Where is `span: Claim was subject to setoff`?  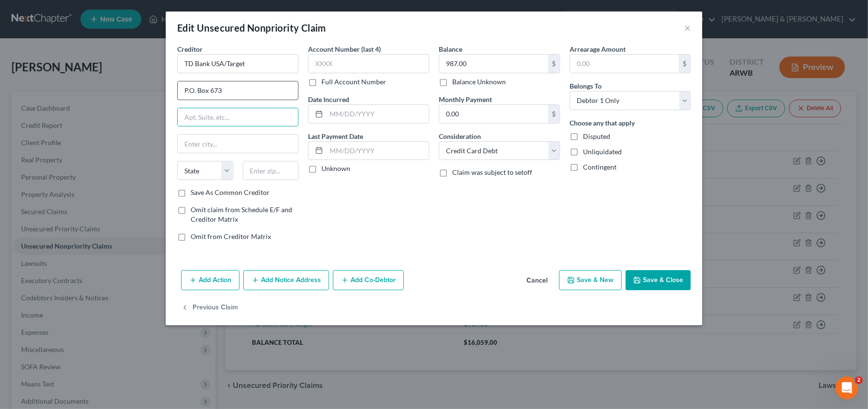
span: Claim was subject to setoff is located at coordinates (492, 172).